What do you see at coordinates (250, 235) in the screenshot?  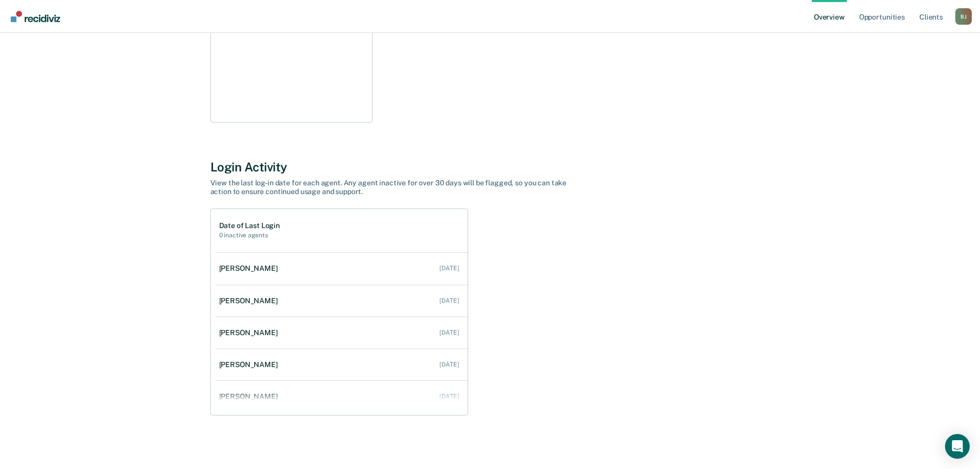 I see `h2: 0 inactive agents` at bounding box center [250, 235].